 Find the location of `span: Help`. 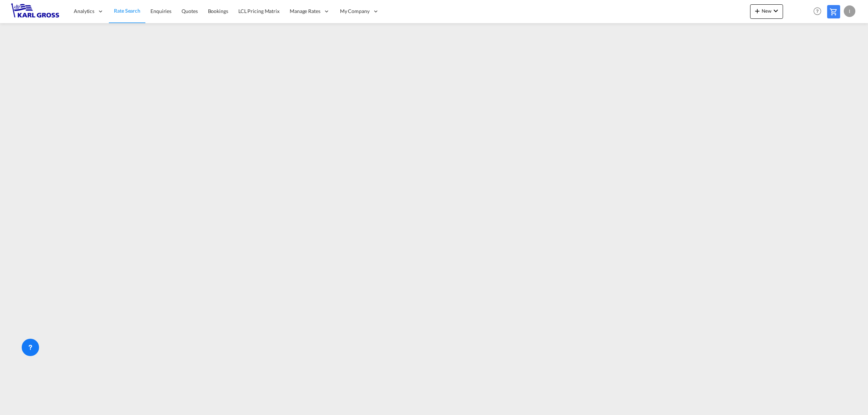

span: Help is located at coordinates (817, 11).